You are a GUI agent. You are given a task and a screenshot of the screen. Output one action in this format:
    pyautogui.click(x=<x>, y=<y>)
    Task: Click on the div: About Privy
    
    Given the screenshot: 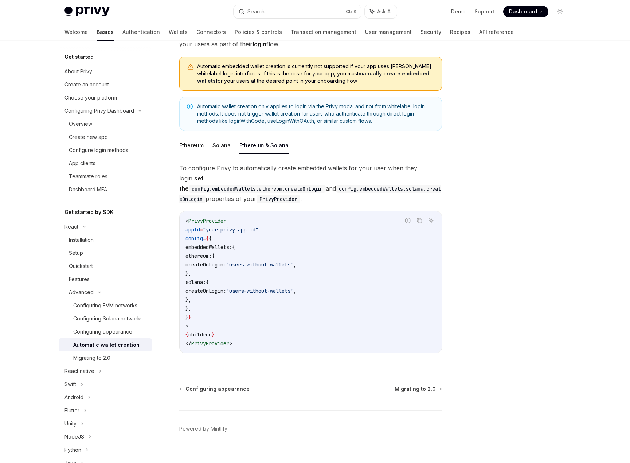 What is the action you would take?
    pyautogui.click(x=78, y=71)
    